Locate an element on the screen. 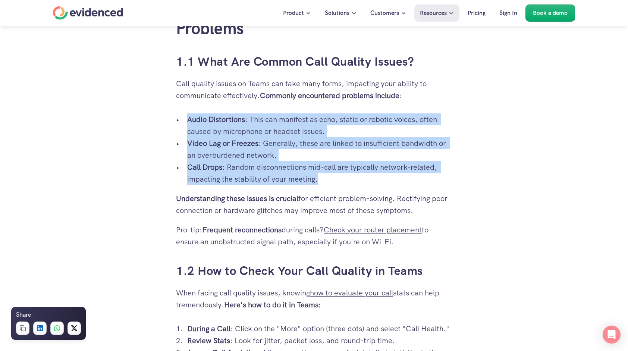 The image size is (628, 351). div: Open Intercom Messenger is located at coordinates (611, 334).